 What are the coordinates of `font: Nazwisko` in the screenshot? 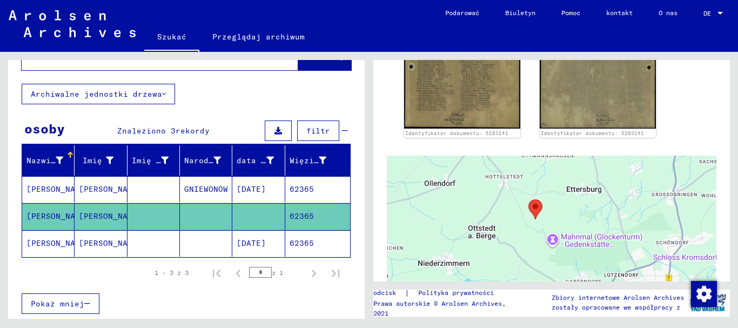 It's located at (46, 160).